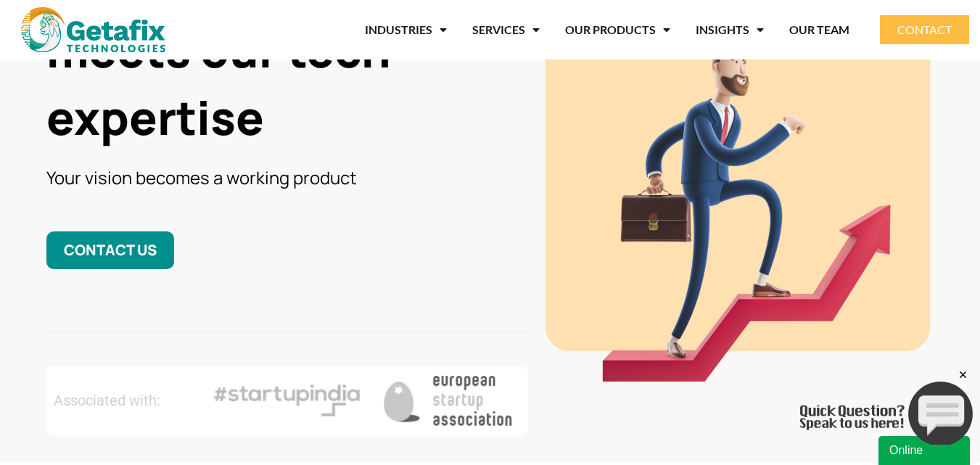  Describe the element at coordinates (506, 29) in the screenshot. I see `a: SERVICES` at that location.